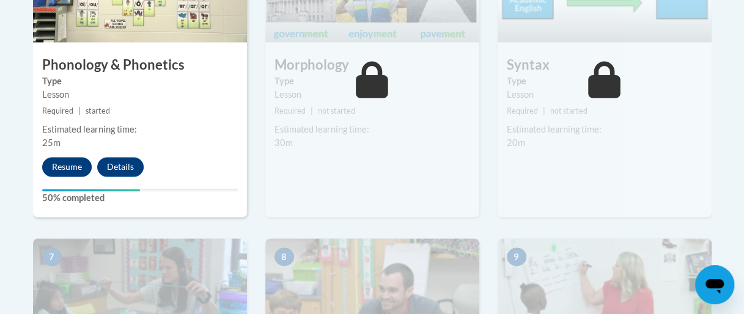 Image resolution: width=744 pixels, height=314 pixels. I want to click on span: started, so click(98, 111).